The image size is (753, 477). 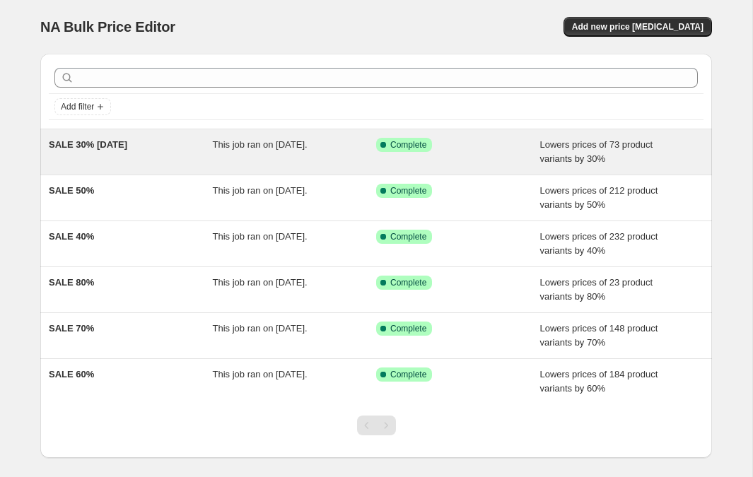 I want to click on span: Lowers prices of 232 product variants by 40%, so click(x=599, y=243).